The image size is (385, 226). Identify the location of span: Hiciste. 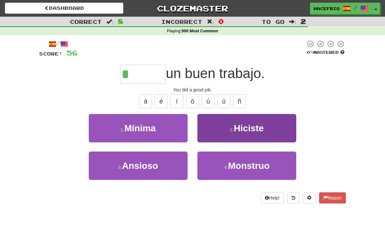
(249, 128).